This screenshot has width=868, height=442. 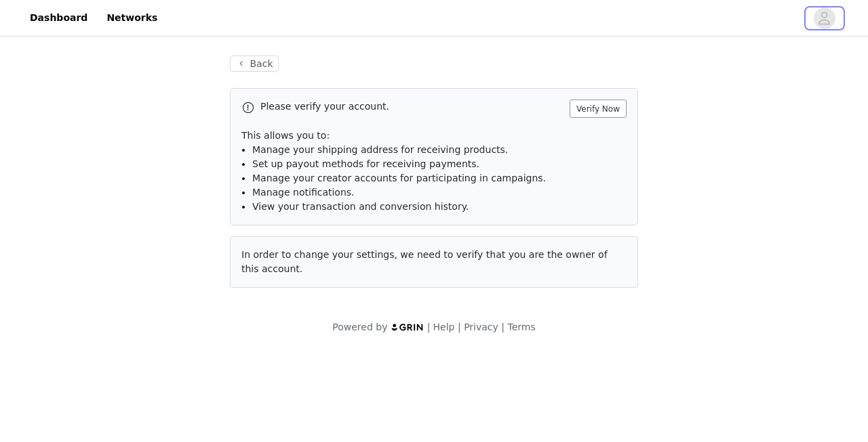 What do you see at coordinates (59, 17) in the screenshot?
I see `a: Dashboard` at bounding box center [59, 17].